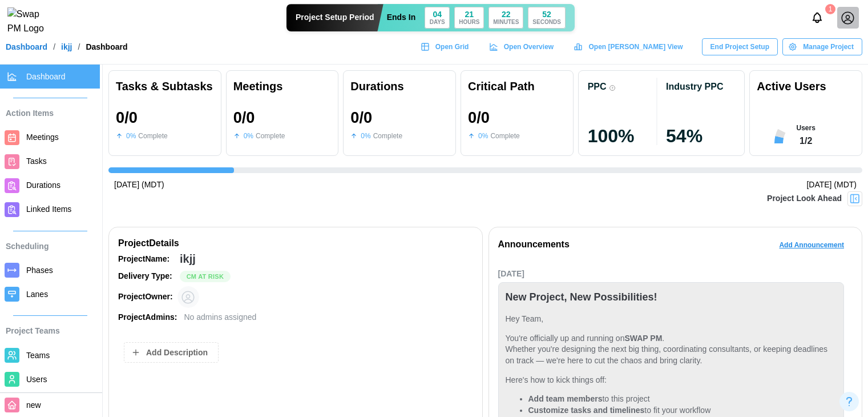 The width and height of the screenshot is (868, 417). I want to click on strong: Customize tasks and timelines, so click(587, 410).